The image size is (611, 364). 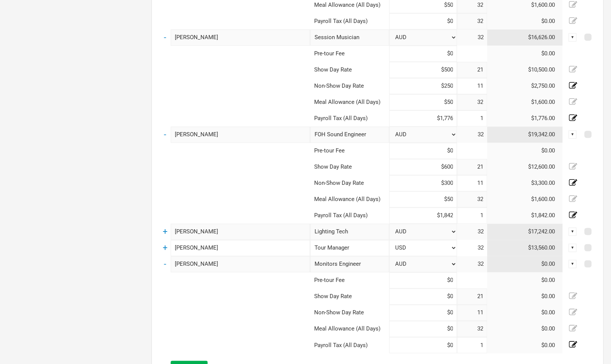 I want to click on td: $19,342.00, so click(x=525, y=134).